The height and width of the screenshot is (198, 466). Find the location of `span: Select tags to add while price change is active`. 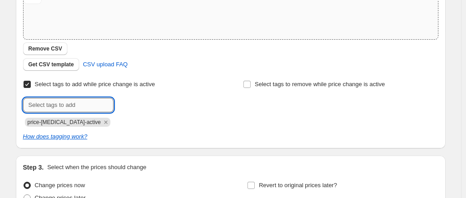

span: Select tags to add while price change is active is located at coordinates (95, 84).